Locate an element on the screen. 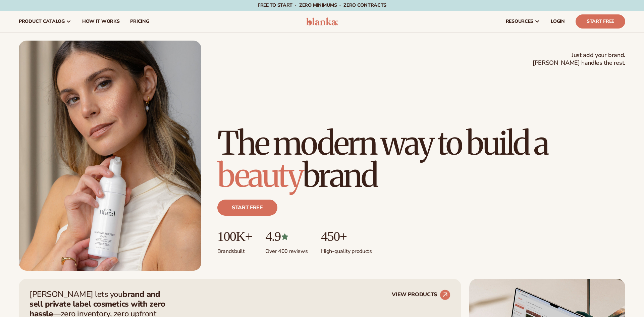 The width and height of the screenshot is (644, 317). h1: The modern way to build a brand is located at coordinates (421, 159).